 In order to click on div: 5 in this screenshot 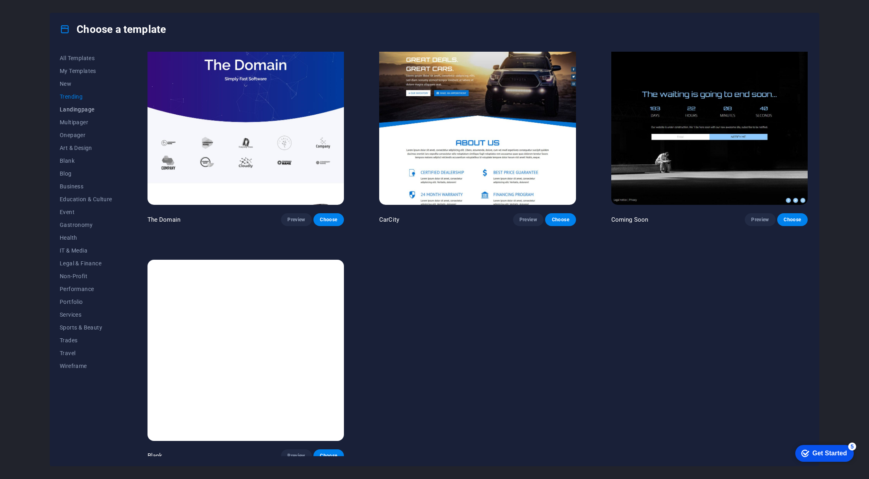, I will do `click(63, 6)`.